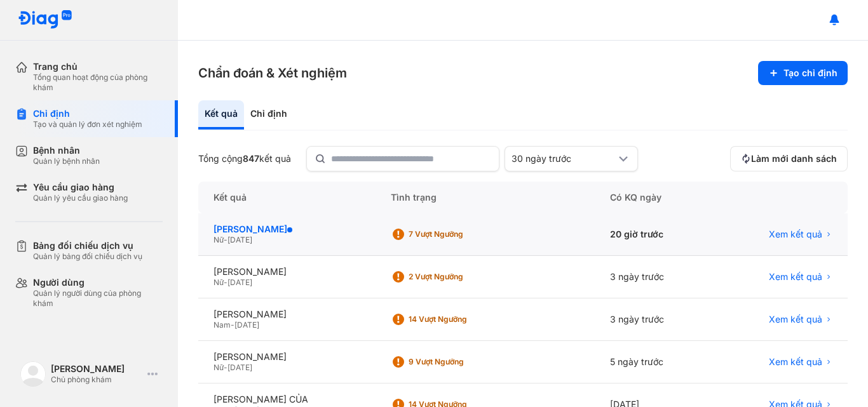 The image size is (868, 407). Describe the element at coordinates (460, 319) in the screenshot. I see `div: 14 Vượt ngưỡng` at that location.